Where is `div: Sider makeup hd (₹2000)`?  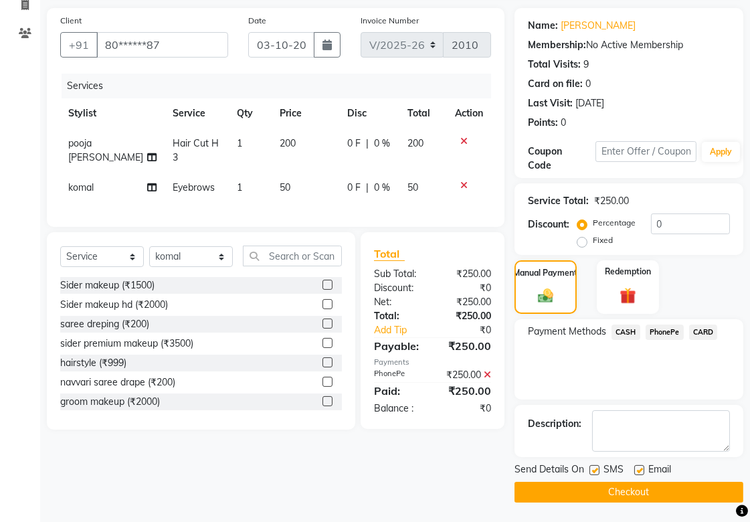 div: Sider makeup hd (₹2000) is located at coordinates (114, 305).